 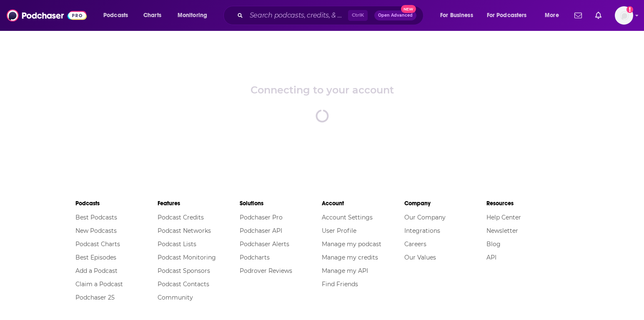 I want to click on a: Manage my podcast, so click(x=351, y=244).